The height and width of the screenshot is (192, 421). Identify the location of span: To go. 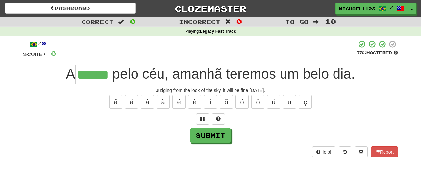
(297, 22).